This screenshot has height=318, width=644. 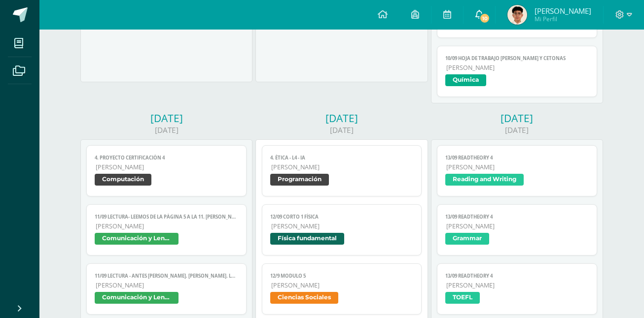 What do you see at coordinates (305, 298) in the screenshot?
I see `span: Ciencias Sociales` at bounding box center [305, 298].